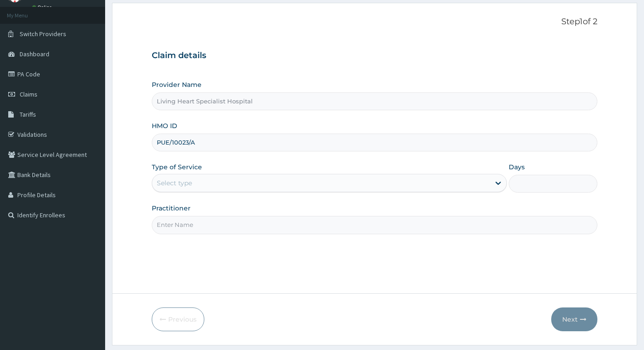 Image resolution: width=644 pixels, height=350 pixels. What do you see at coordinates (516, 167) in the screenshot?
I see `label: Days` at bounding box center [516, 167].